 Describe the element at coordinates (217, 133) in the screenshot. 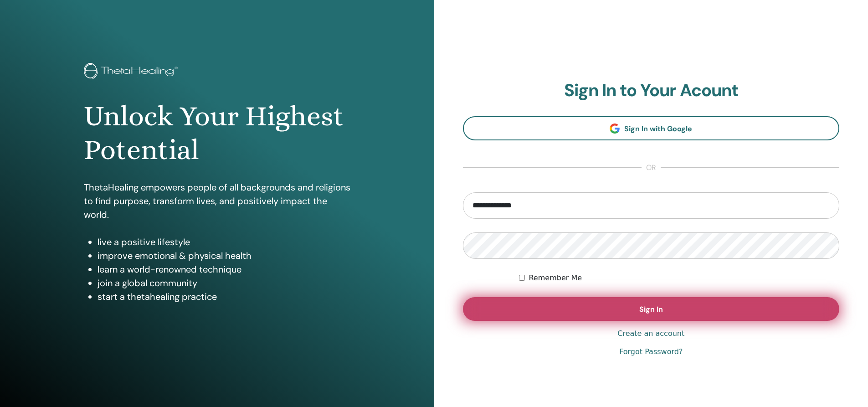

I see `h1: Unlock Your Highest Potential` at that location.